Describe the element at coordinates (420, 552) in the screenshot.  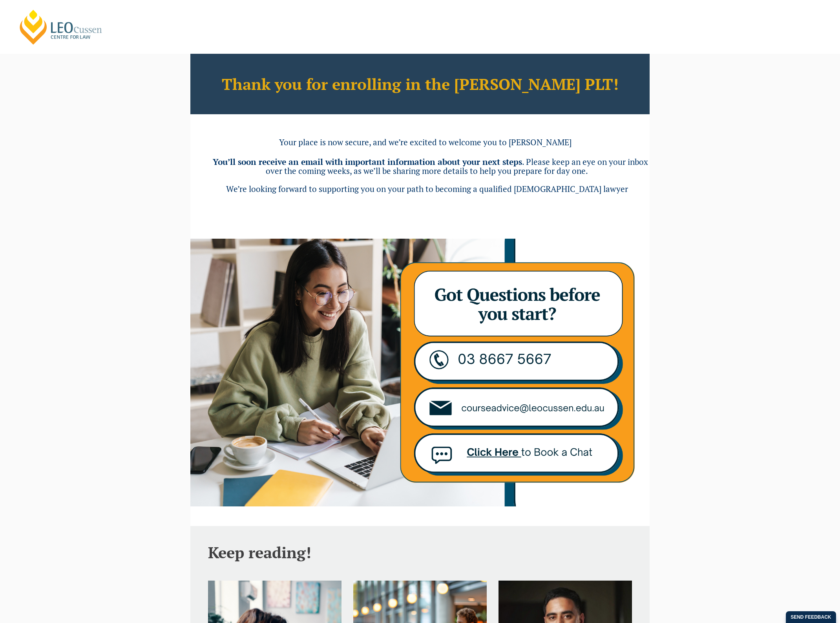
I see `h2: Keep reading!` at that location.